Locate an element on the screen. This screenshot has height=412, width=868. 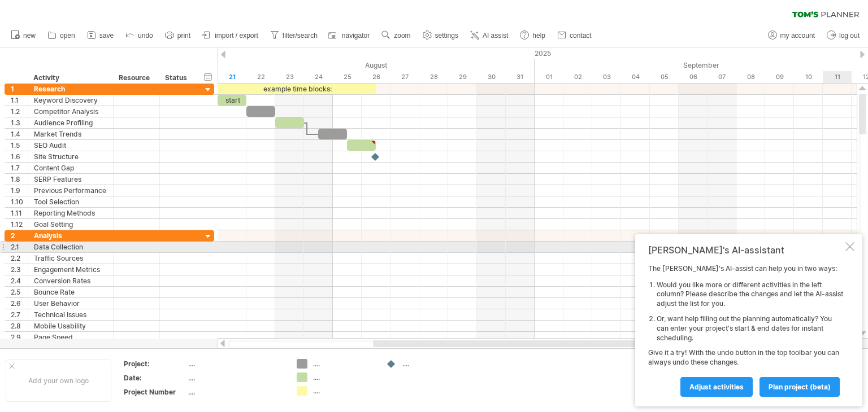
span: AI assist is located at coordinates (495, 35).